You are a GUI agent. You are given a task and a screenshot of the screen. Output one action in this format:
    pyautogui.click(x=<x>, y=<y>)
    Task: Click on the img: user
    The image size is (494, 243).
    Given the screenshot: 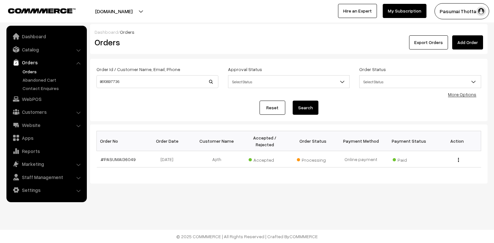 What is the action you would take?
    pyautogui.click(x=481, y=11)
    